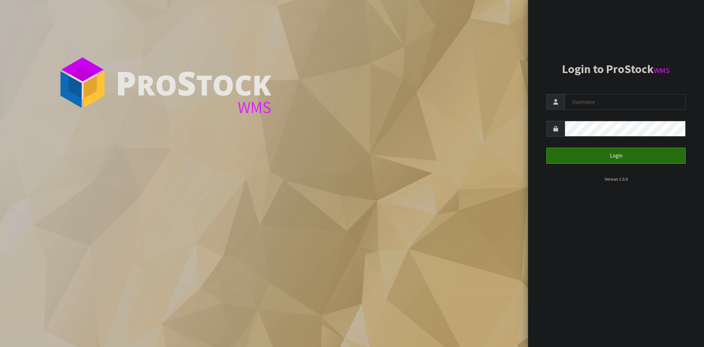  I want to click on small: Version 1.0.0, so click(616, 179).